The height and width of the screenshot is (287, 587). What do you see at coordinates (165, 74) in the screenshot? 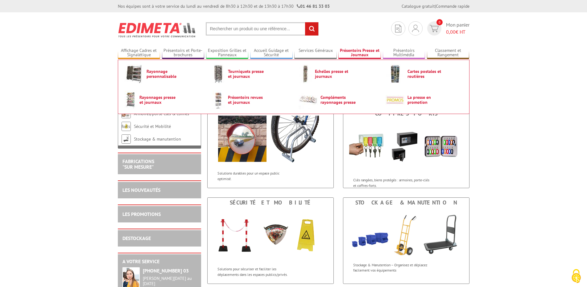
I see `span: Rayonnage personnalisable` at bounding box center [165, 74].